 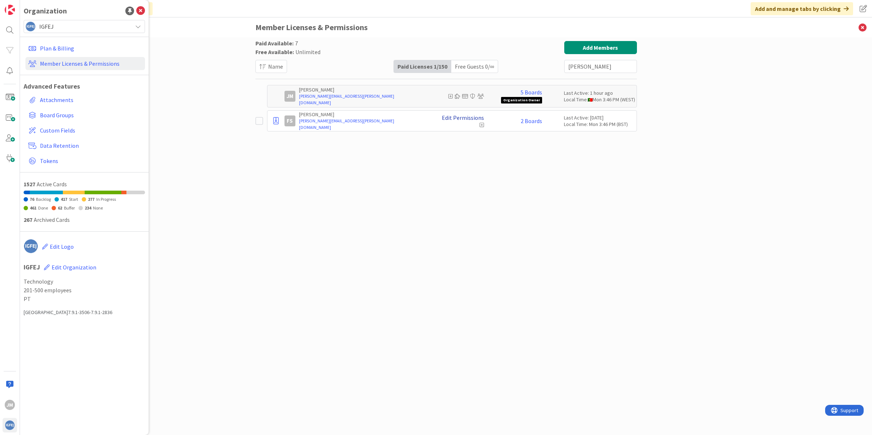 I want to click on span: Technology, so click(x=84, y=281).